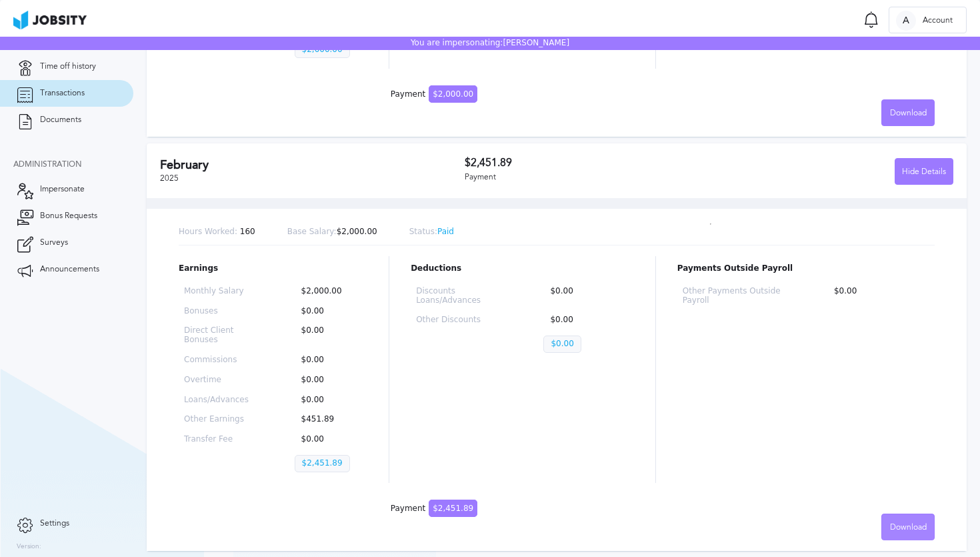 The height and width of the screenshot is (557, 980). I want to click on p: Bonuses, so click(218, 311).